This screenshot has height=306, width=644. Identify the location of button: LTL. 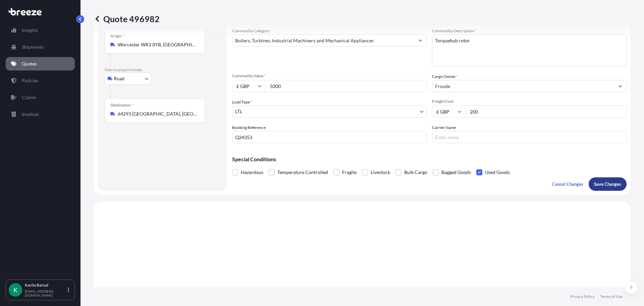
(329, 112).